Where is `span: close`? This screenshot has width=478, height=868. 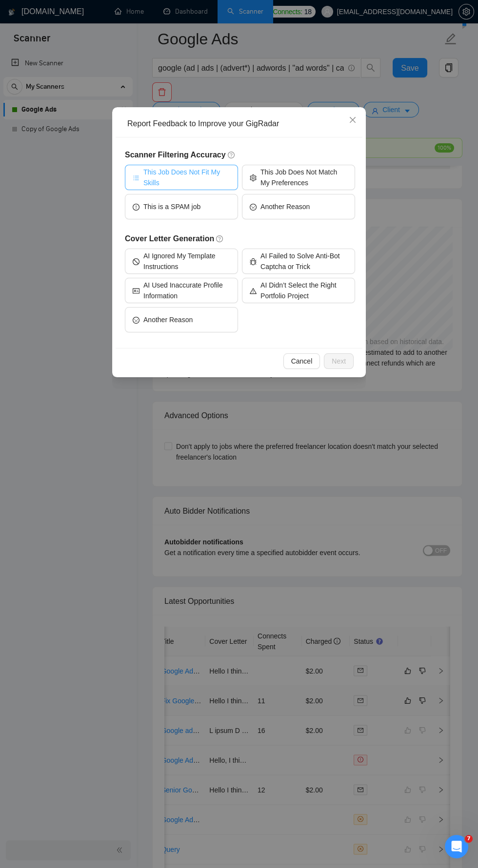
span: close is located at coordinates (353, 120).